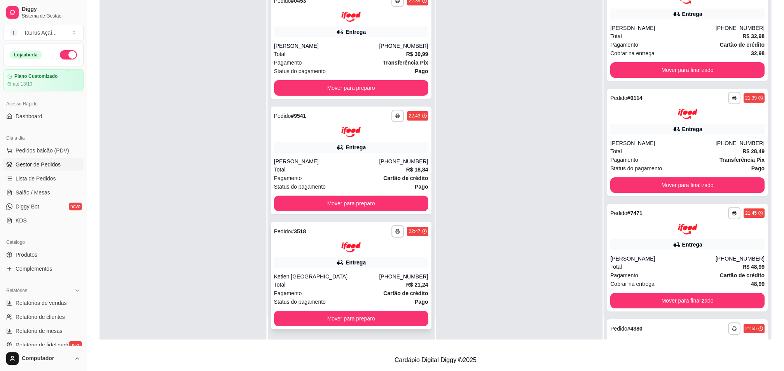 This screenshot has height=371, width=784. I want to click on strong: R$ 30,99, so click(417, 54).